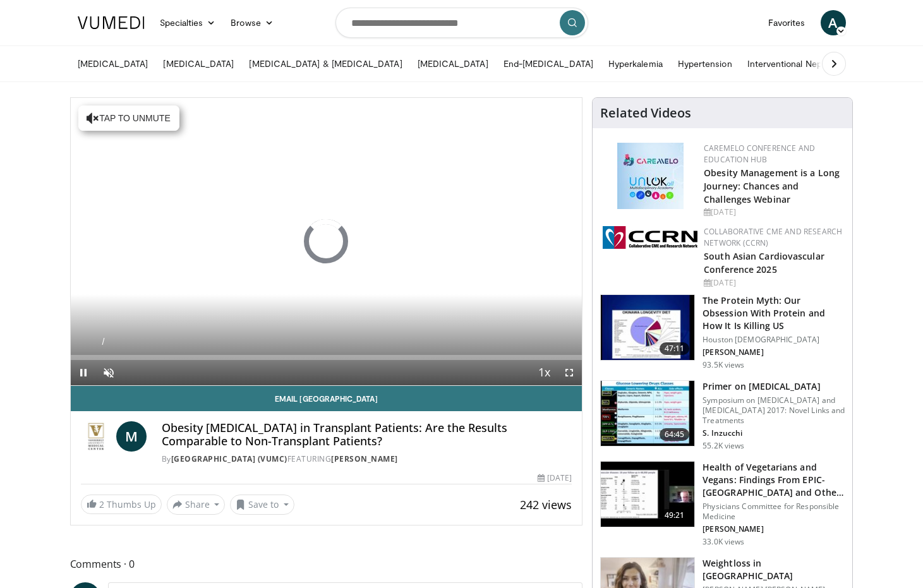  Describe the element at coordinates (108, 372) in the screenshot. I see `button: Unmute` at that location.